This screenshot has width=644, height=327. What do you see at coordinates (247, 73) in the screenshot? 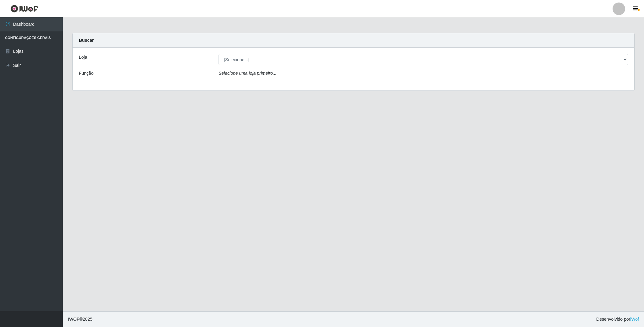
I see `i: Selecione uma loja primeiro...` at bounding box center [247, 73].